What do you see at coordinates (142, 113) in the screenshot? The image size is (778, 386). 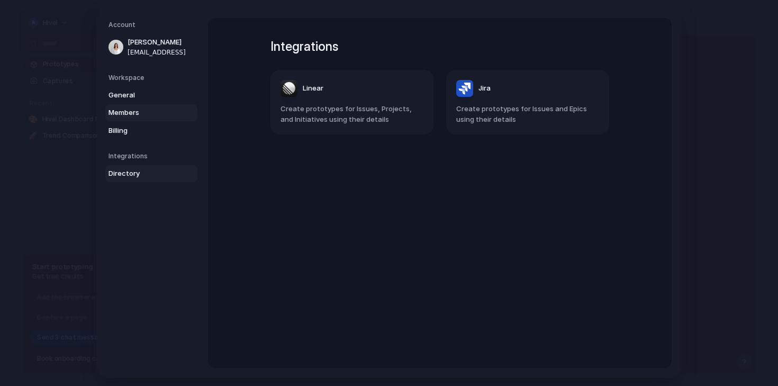 I see `span: Members` at bounding box center [142, 113].